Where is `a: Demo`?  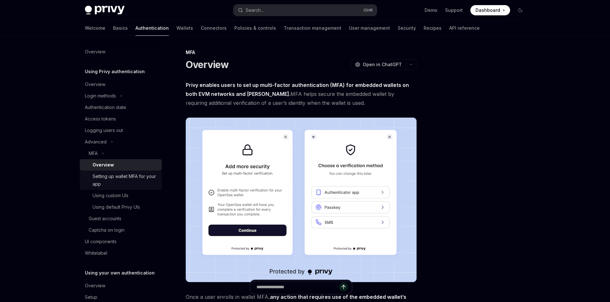 a: Demo is located at coordinates (431, 10).